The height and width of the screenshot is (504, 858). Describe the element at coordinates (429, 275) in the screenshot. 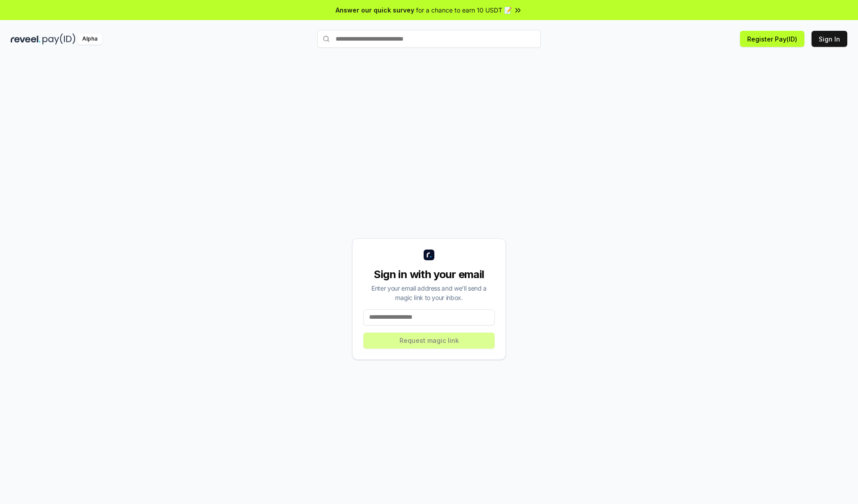

I see `div: Sign in with your email` at that location.